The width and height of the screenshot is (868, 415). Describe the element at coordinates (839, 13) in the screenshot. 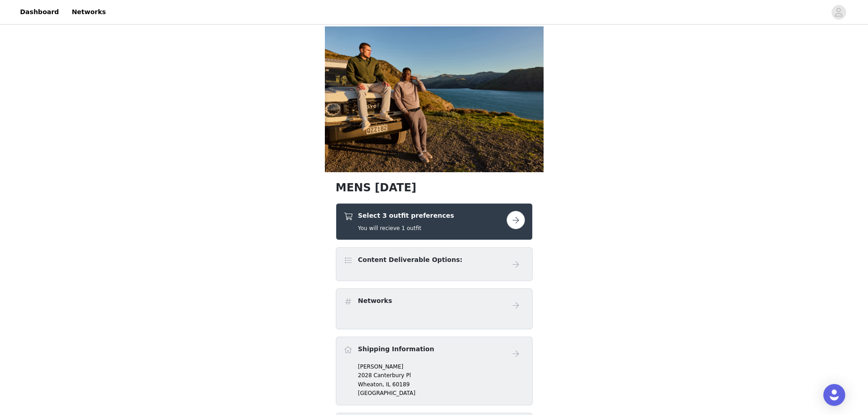

I see `div: avatar` at that location.